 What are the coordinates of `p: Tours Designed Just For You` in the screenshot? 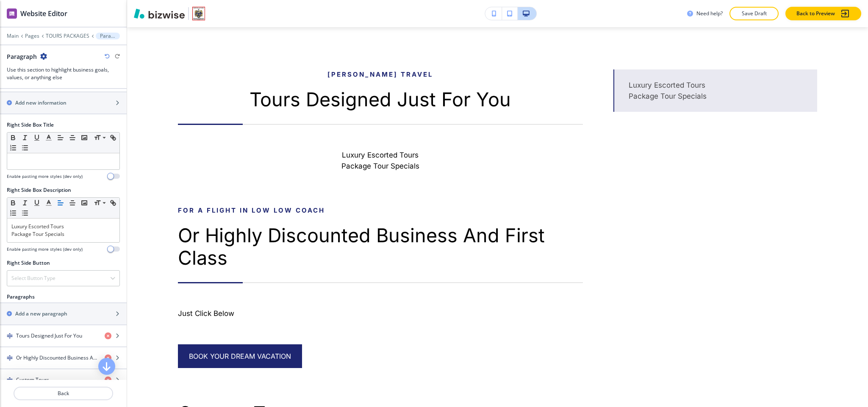 It's located at (380, 99).